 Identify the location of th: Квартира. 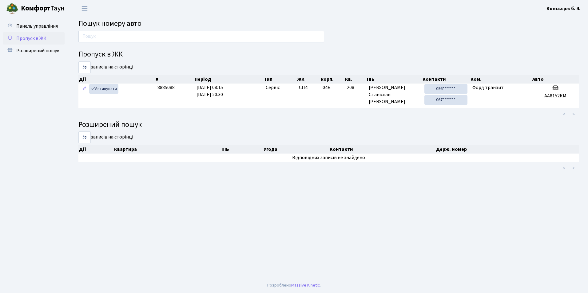
(167, 149).